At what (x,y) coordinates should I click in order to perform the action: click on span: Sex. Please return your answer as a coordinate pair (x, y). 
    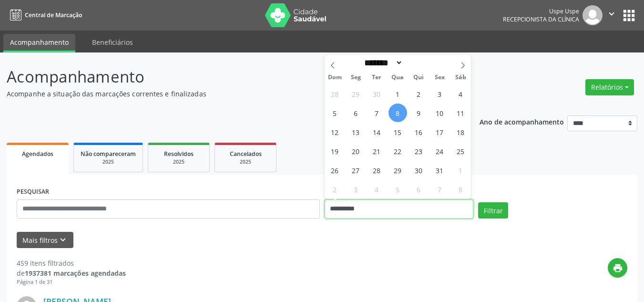
    Looking at the image, I should click on (439, 77).